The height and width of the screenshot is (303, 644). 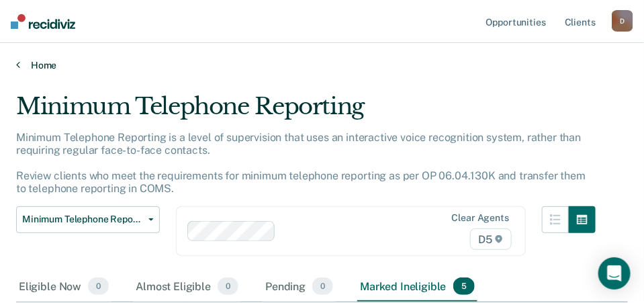 I want to click on span: D5, so click(x=491, y=239).